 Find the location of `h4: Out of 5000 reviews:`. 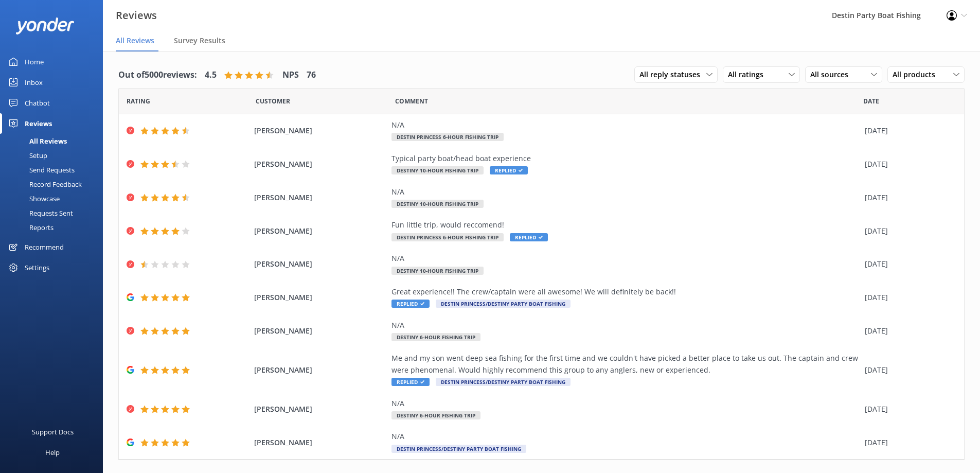

h4: Out of 5000 reviews: is located at coordinates (157, 75).